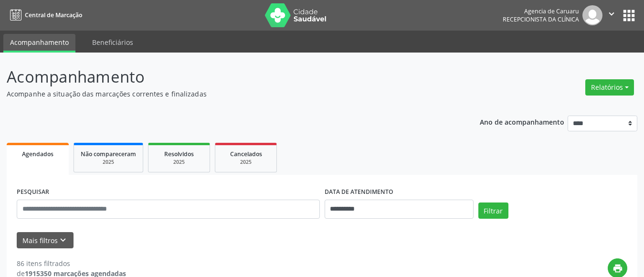 The width and height of the screenshot is (644, 277). What do you see at coordinates (39, 43) in the screenshot?
I see `a: Acompanhamento` at bounding box center [39, 43].